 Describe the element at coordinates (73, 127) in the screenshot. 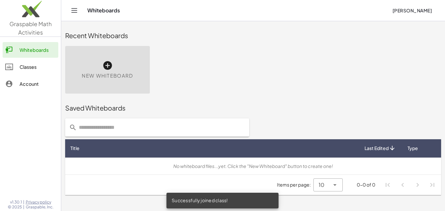

I see `i: prepended action` at that location.